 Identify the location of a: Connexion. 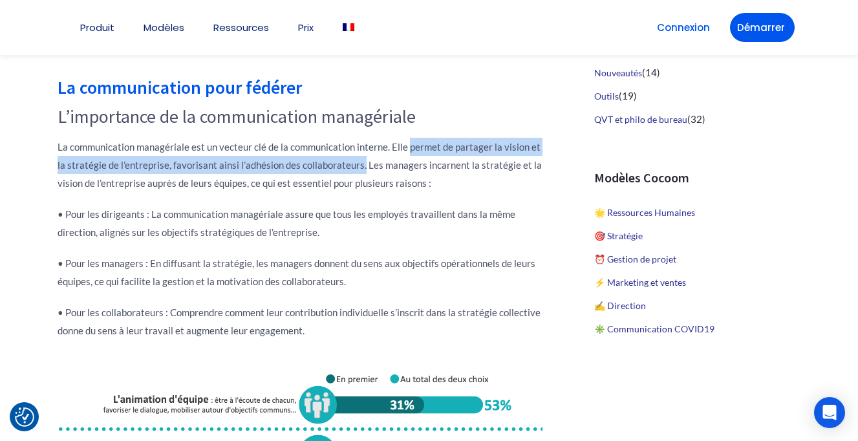
(684, 27).